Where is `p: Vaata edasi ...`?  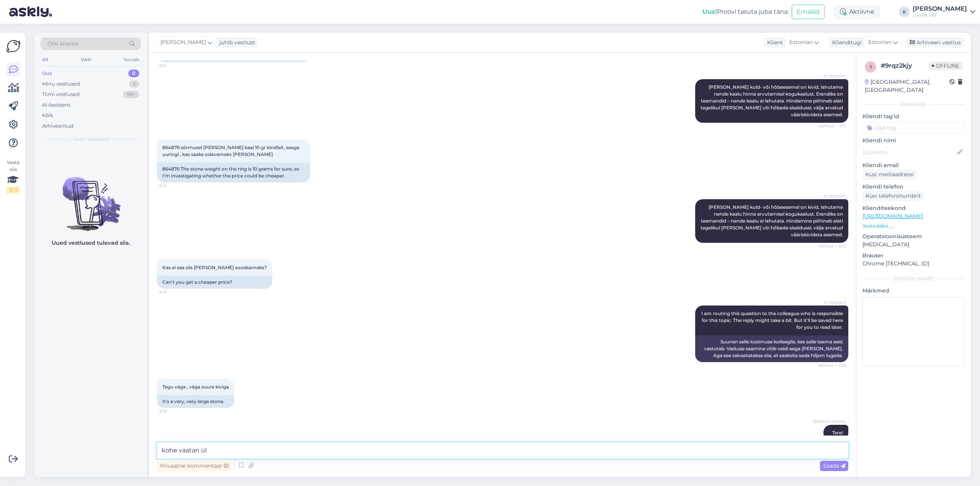
p: Vaata edasi ... is located at coordinates (913, 226).